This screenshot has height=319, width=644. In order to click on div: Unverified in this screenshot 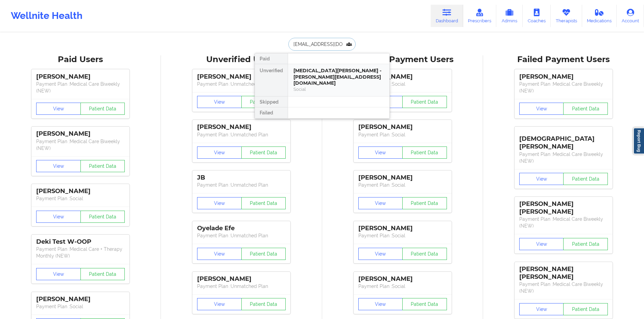, I will do `click(271, 80)`.